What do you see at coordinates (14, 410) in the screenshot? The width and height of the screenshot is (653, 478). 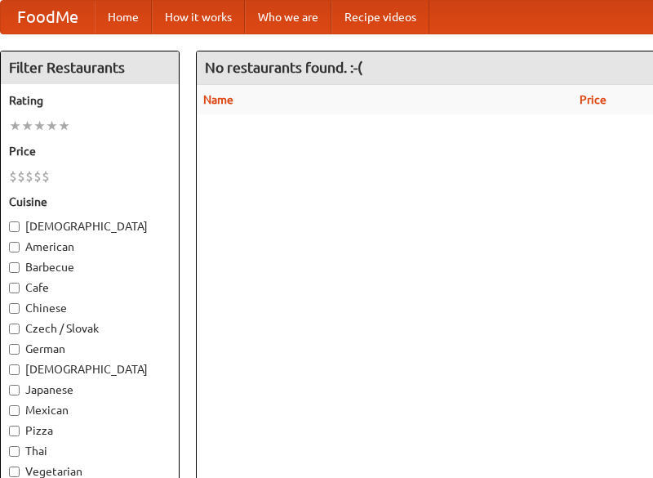 I see `input: Mexican` at bounding box center [14, 410].